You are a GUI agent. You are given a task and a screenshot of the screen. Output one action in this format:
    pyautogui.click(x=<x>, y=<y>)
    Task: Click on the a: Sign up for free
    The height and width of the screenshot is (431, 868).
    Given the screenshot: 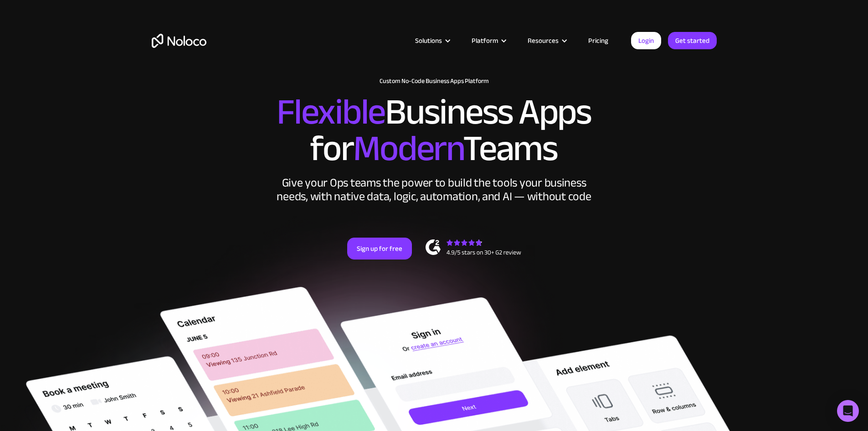 What is the action you would take?
    pyautogui.click(x=380, y=249)
    